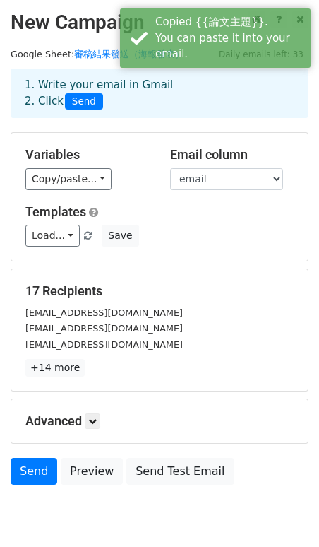 The width and height of the screenshot is (319, 547). Describe the element at coordinates (160, 291) in the screenshot. I see `h5: 17 Recipients` at that location.